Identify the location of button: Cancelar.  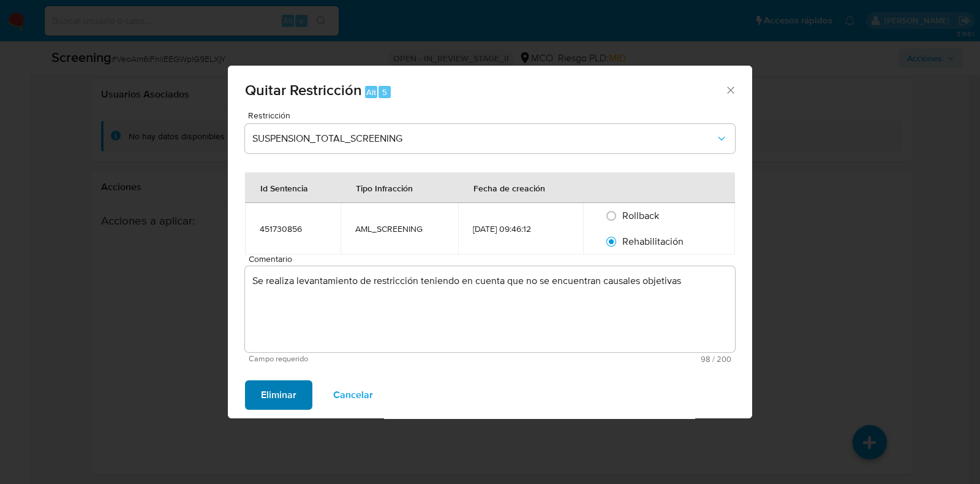
(353, 395).